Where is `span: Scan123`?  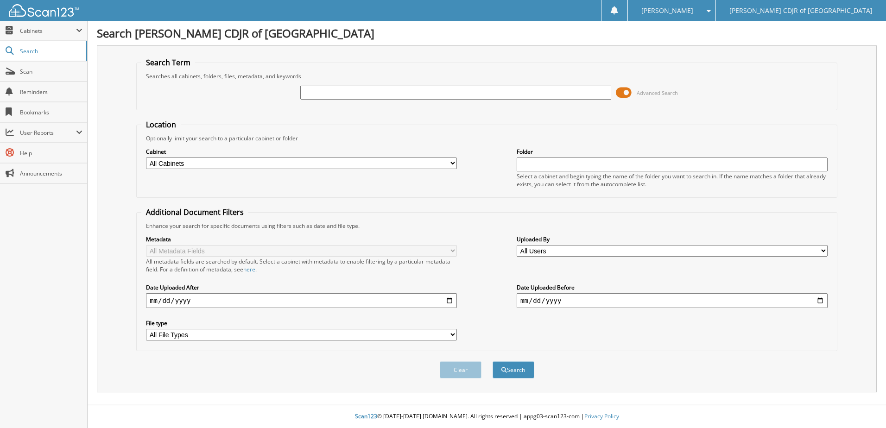 span: Scan123 is located at coordinates (366, 416).